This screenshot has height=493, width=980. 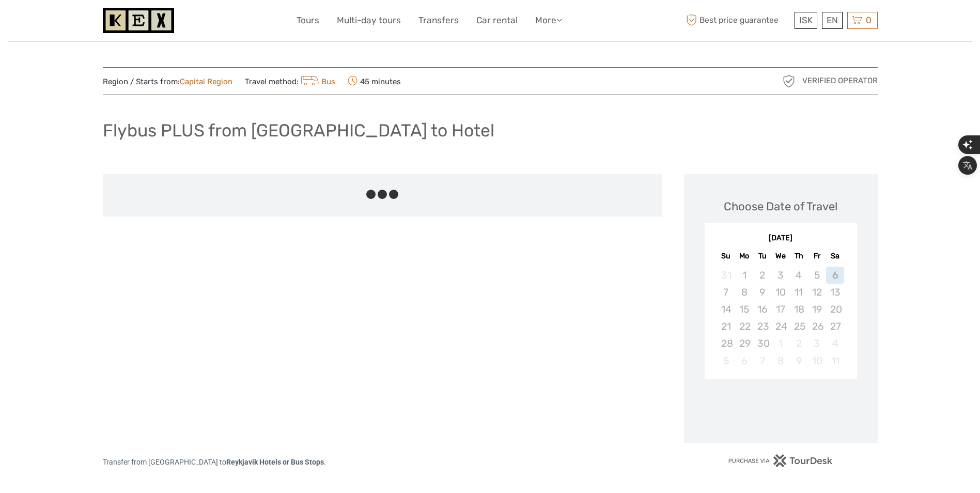 What do you see at coordinates (744, 361) in the screenshot?
I see `div: Not available Monday, October 6th, 2025` at bounding box center [744, 361].